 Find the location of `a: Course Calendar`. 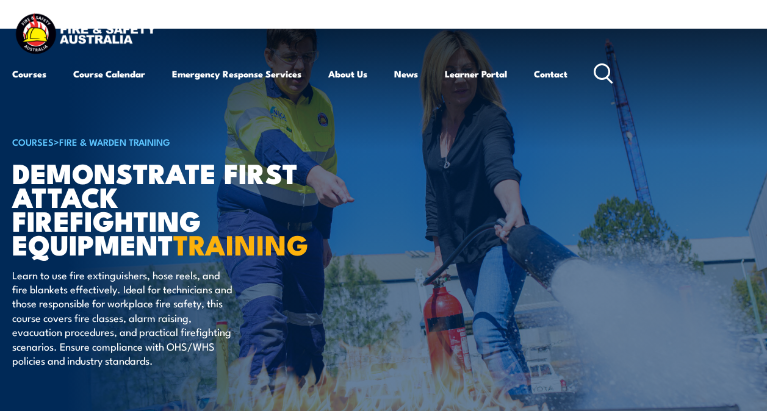

a: Course Calendar is located at coordinates (109, 74).